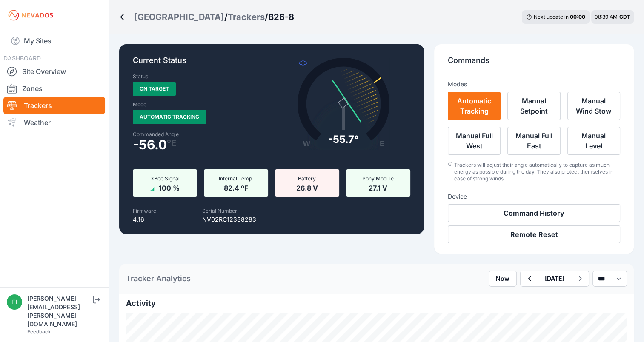 Image resolution: width=644 pixels, height=342 pixels. Describe the element at coordinates (229, 219) in the screenshot. I see `p: NV02RC12338283` at that location.